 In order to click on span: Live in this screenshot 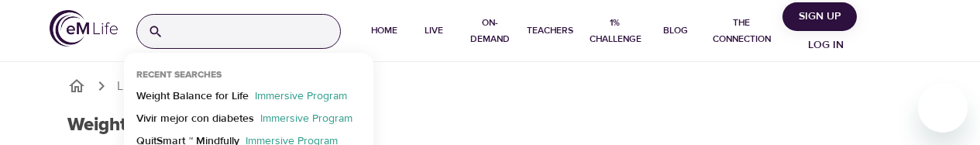, I will do `click(434, 30)`.